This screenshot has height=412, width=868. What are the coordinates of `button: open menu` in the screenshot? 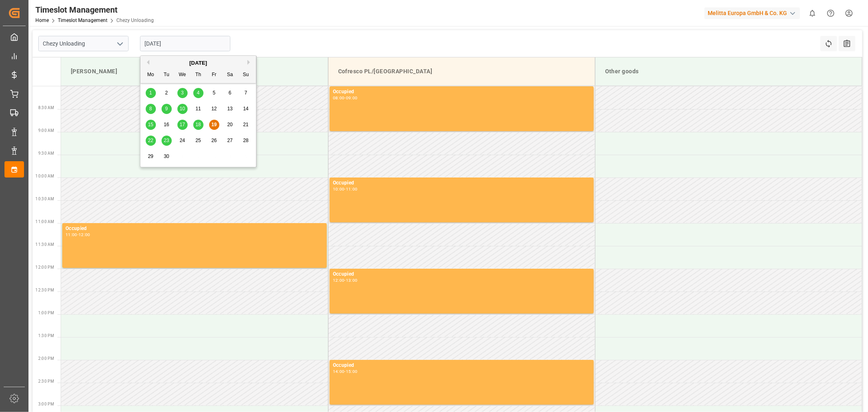 It's located at (120, 43).